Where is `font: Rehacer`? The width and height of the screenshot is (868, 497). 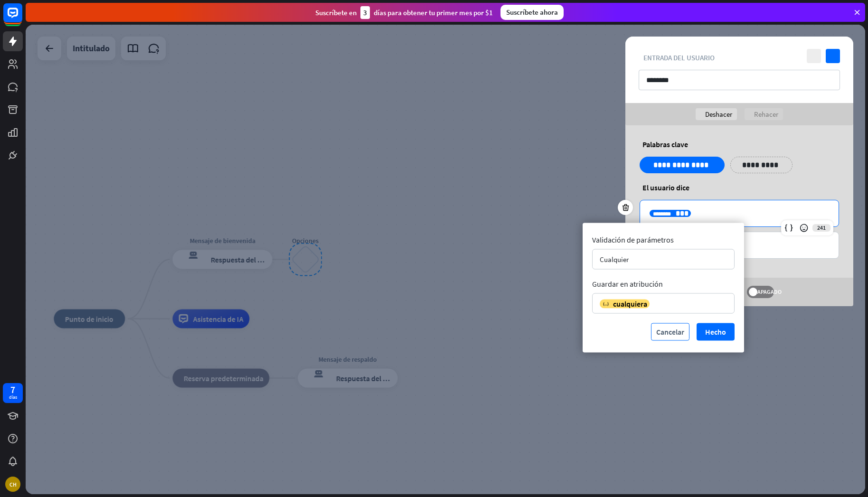
font: Rehacer is located at coordinates (766, 114).